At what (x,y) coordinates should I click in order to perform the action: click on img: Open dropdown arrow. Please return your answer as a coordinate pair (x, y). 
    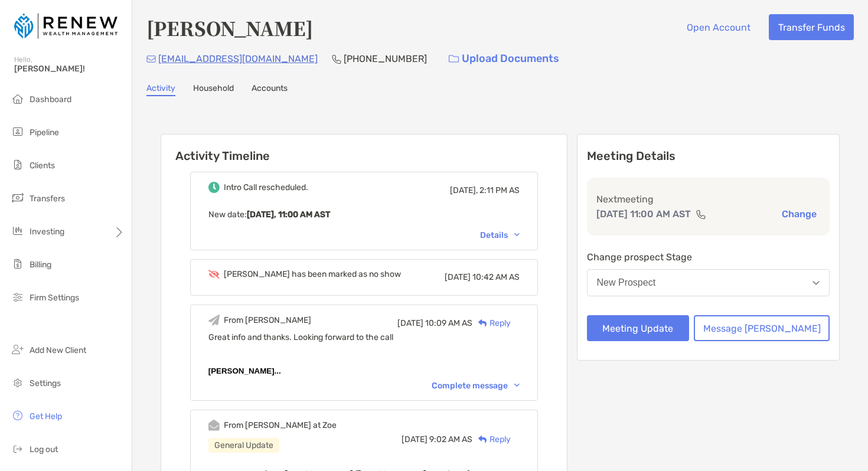
    Looking at the image, I should click on (816, 283).